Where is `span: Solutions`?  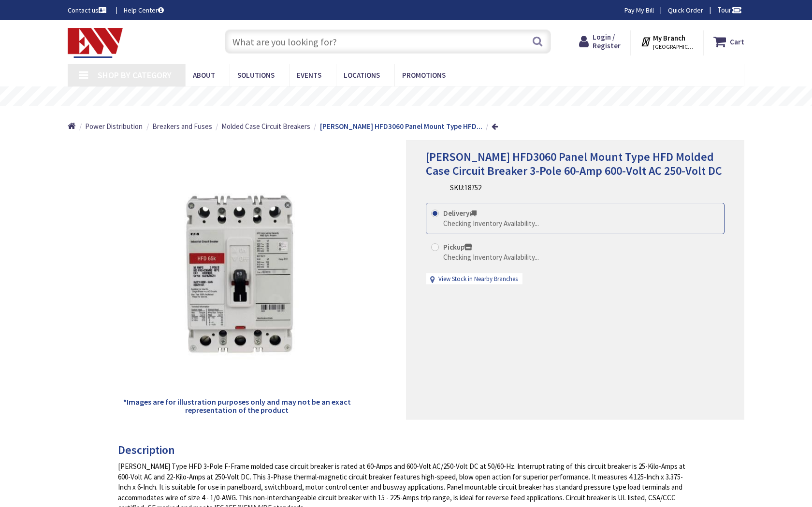 span: Solutions is located at coordinates (256, 75).